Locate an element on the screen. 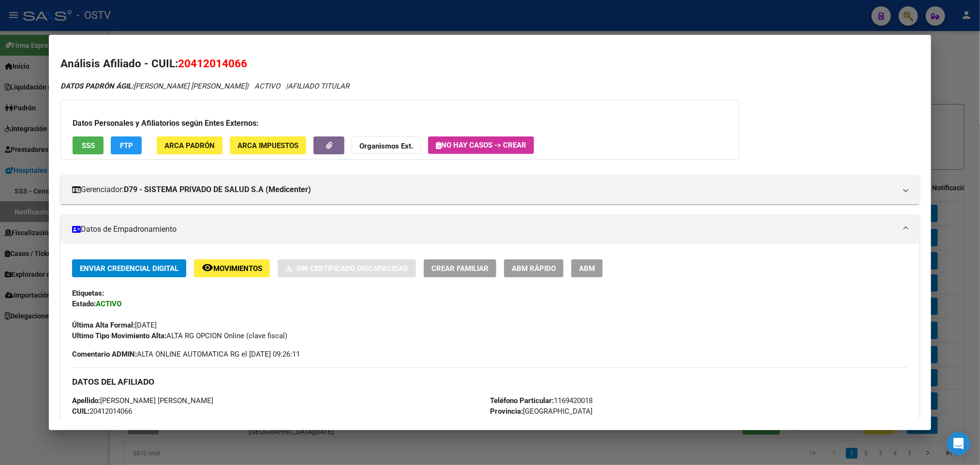 The image size is (980, 465). button: ABM is located at coordinates (587, 268).